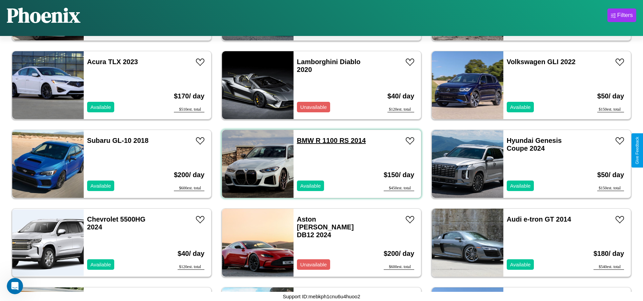  What do you see at coordinates (541, 62) in the screenshot?
I see `a: Volkswagen GLI 2022` at bounding box center [541, 62].